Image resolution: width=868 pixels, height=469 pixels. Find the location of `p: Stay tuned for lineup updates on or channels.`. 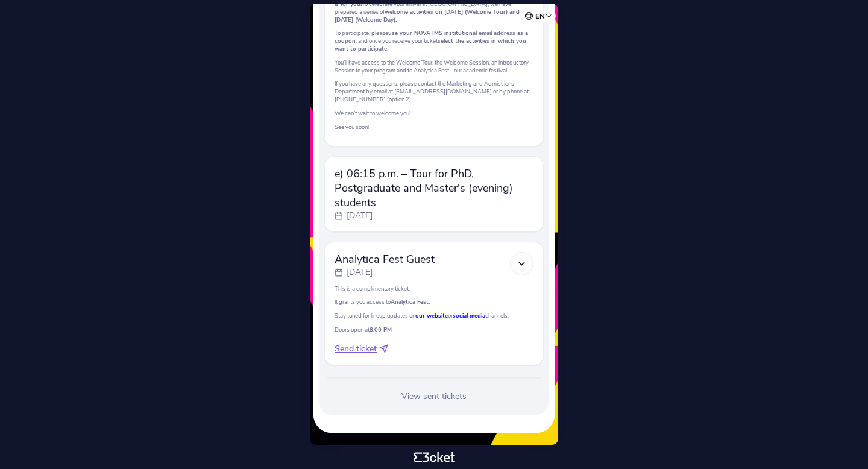

p: Stay tuned for lineup updates on or channels. is located at coordinates (434, 315).